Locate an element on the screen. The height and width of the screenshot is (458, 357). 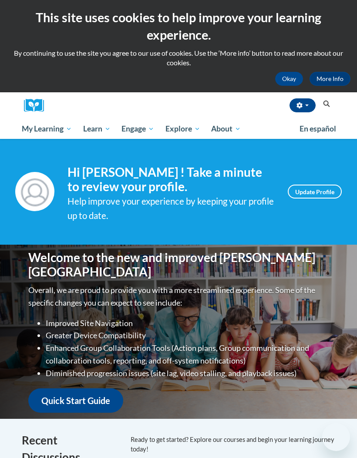
a: More Info is located at coordinates (330, 79).